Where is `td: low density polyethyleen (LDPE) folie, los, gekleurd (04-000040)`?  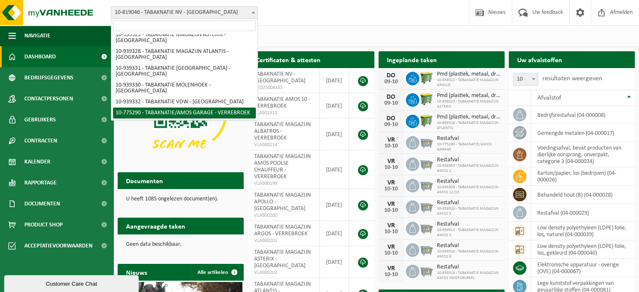 td: low density polyethyleen (LDPE) folie, los, gekleurd (04-000040) is located at coordinates (582, 249).